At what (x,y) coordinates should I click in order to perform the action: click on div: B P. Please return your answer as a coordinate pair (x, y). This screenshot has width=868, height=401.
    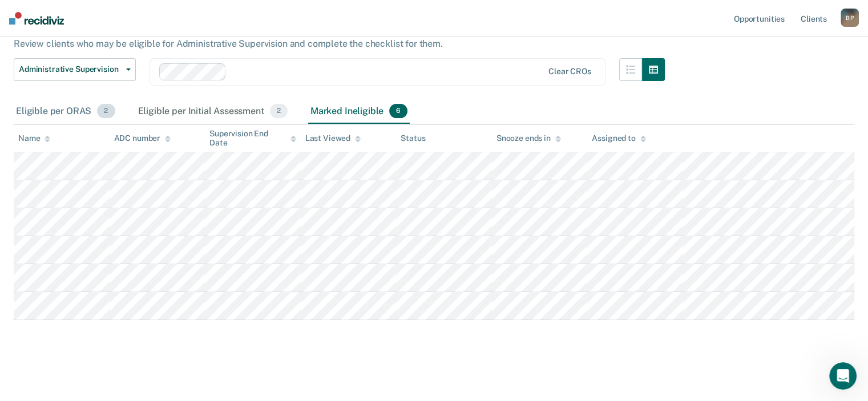
    Looking at the image, I should click on (850, 18).